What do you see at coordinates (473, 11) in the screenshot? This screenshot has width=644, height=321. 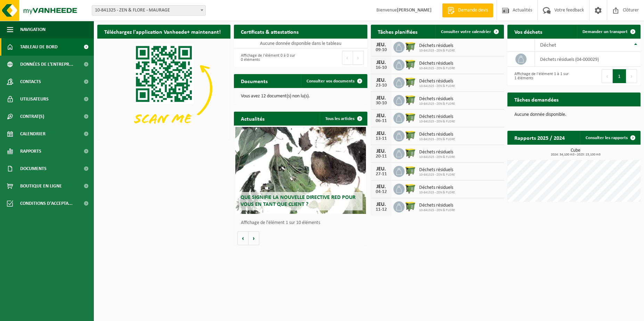 I see `span: Demande devis` at bounding box center [473, 11].